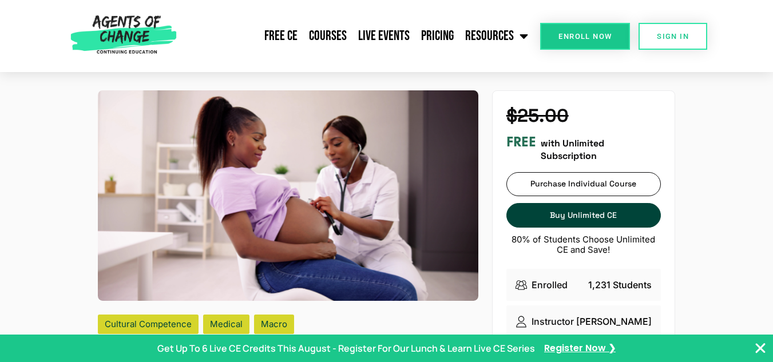  What do you see at coordinates (346, 348) in the screenshot?
I see `p: Get Up To 6 Live CE Credits This August - Register For Our Lunch & Learn Live CE Series` at bounding box center [346, 348].